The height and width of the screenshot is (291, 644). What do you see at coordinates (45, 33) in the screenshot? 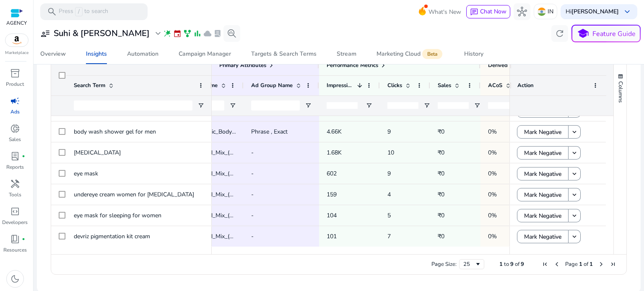
I see `span: user_attributes` at bounding box center [45, 33].